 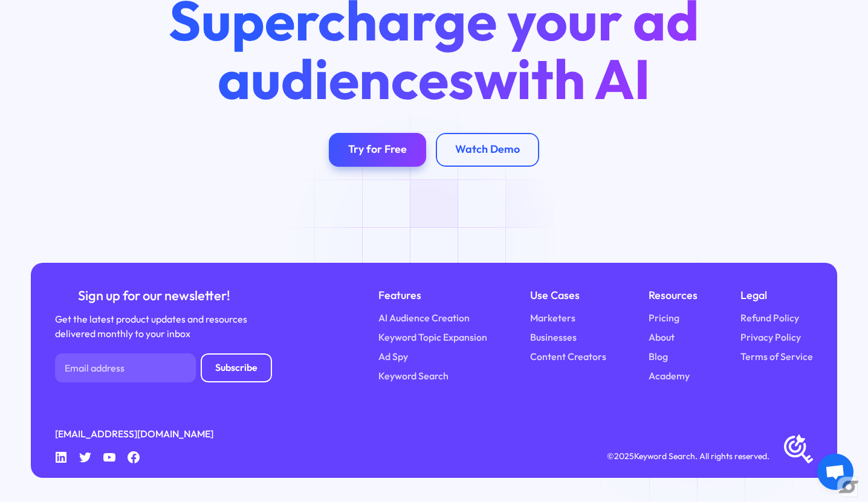 I want to click on a: Content Creators, so click(x=568, y=357).